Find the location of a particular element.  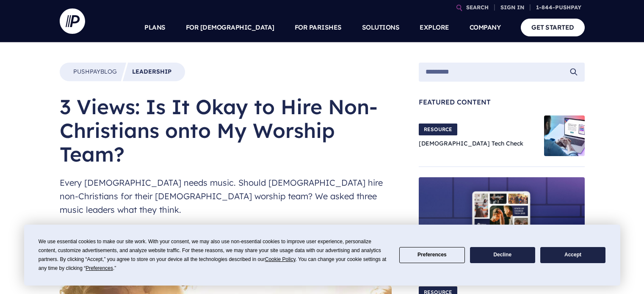

a: GET STARTED is located at coordinates (552, 27).